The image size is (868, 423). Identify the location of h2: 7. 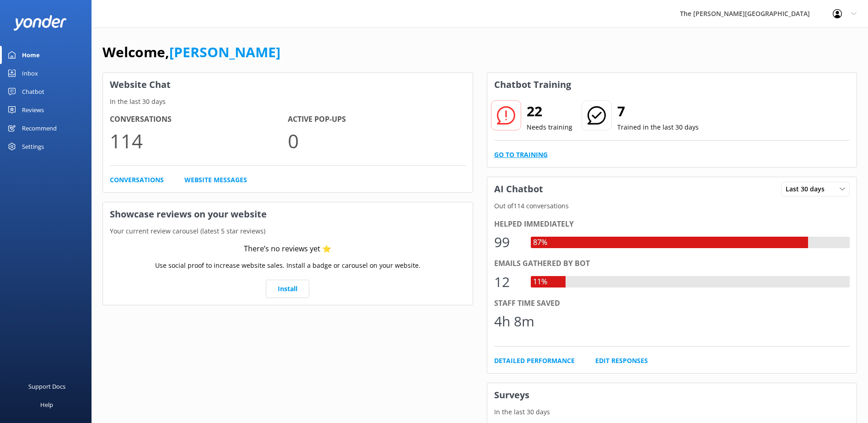
(658, 111).